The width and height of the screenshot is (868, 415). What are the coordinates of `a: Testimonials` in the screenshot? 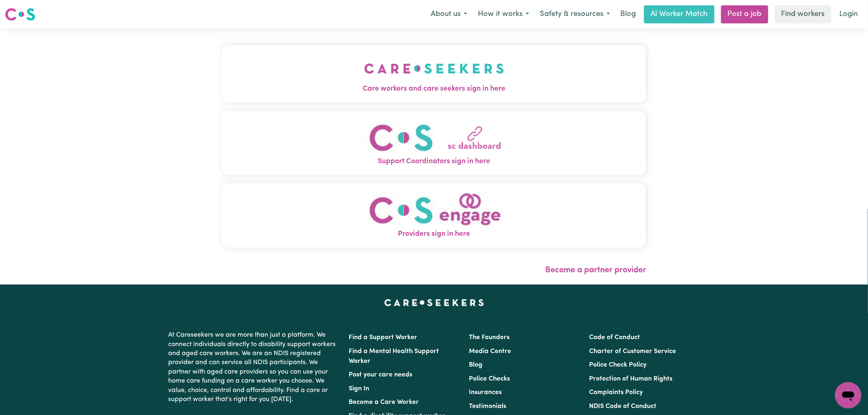 It's located at (487, 407).